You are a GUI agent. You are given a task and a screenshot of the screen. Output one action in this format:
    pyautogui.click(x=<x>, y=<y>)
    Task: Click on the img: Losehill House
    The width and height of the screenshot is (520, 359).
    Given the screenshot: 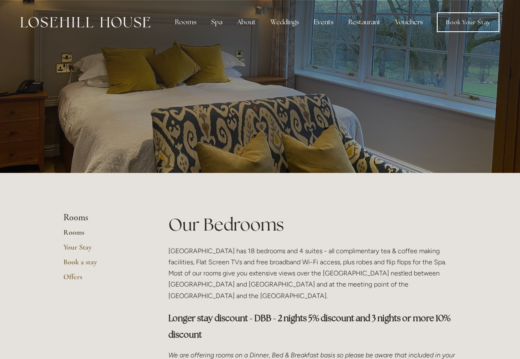 What is the action you would take?
    pyautogui.click(x=85, y=22)
    